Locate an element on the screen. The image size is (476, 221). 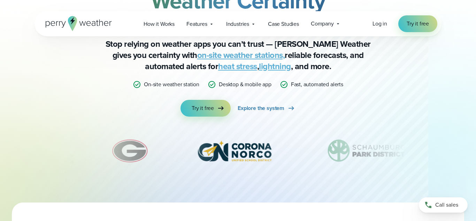
p: Fast, automated alerts is located at coordinates (317, 84).